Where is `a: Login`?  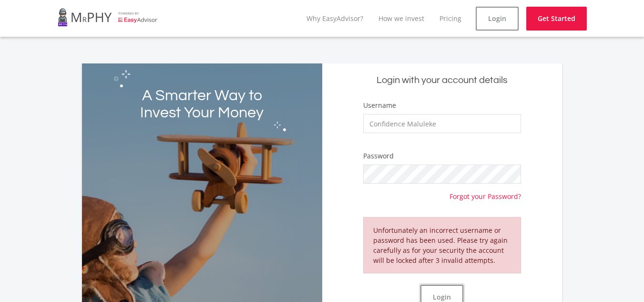
a: Login is located at coordinates (497, 19).